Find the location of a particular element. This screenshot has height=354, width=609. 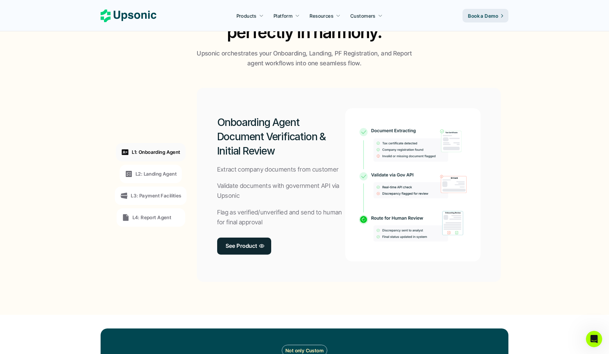

a: Products is located at coordinates (250, 16).